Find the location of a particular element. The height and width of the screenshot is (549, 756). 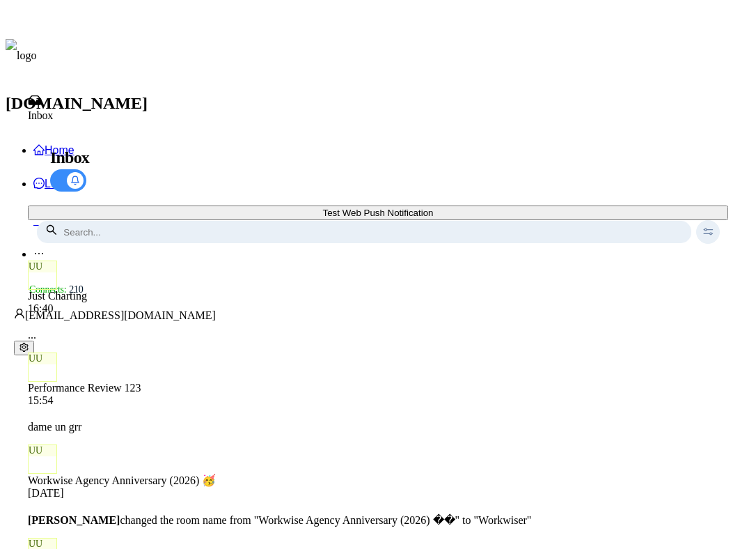

p: dame un grr is located at coordinates (378, 427).